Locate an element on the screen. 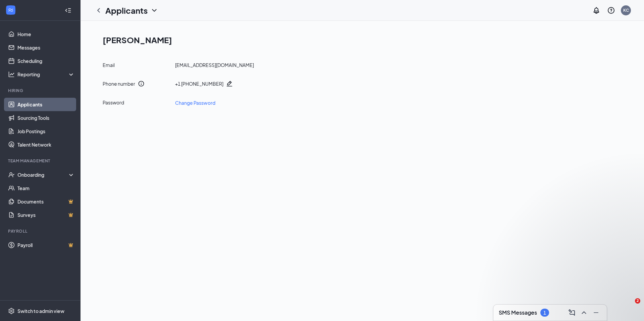  svg: WorkstreamLogo is located at coordinates (11, 10).